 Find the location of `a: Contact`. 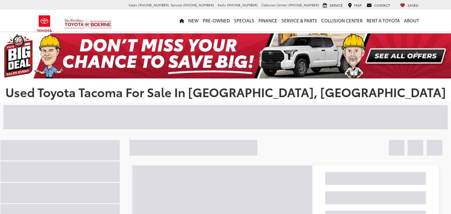

a: Contact is located at coordinates (378, 5).